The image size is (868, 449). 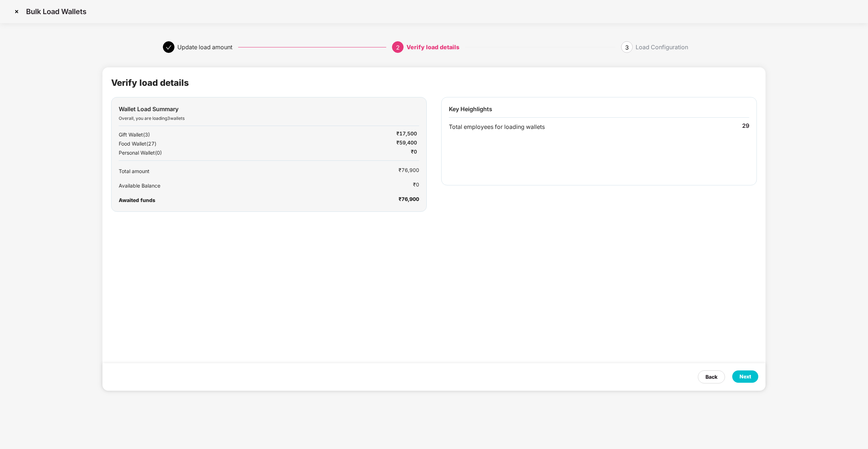 What do you see at coordinates (240, 134) in the screenshot?
I see `div: Gift Wallet ( 3 )` at bounding box center [240, 134].